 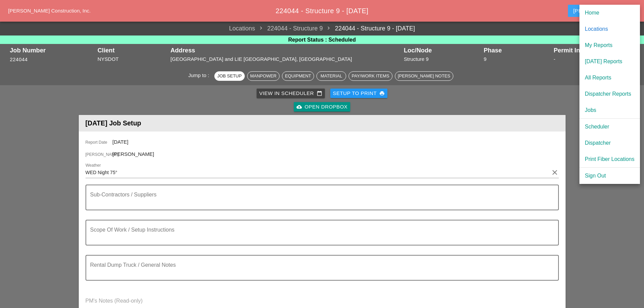 I want to click on textarea: Rental Dump Truck / General Notes, so click(x=319, y=272).